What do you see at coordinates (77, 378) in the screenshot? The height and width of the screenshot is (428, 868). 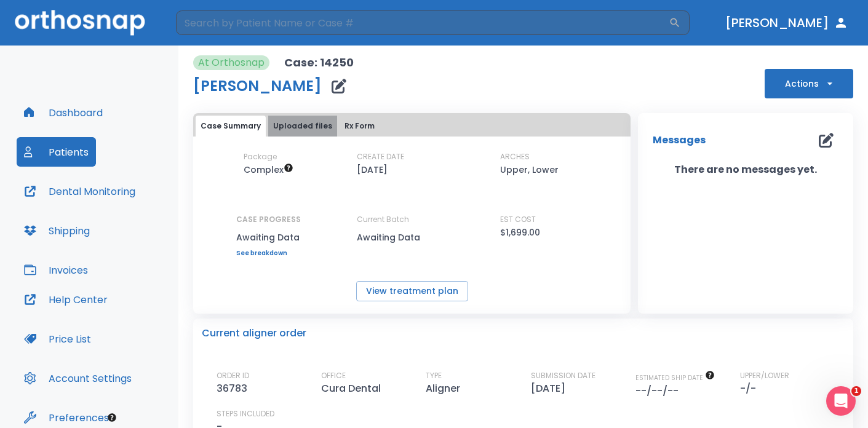 I see `a: Account Settings` at bounding box center [77, 378].